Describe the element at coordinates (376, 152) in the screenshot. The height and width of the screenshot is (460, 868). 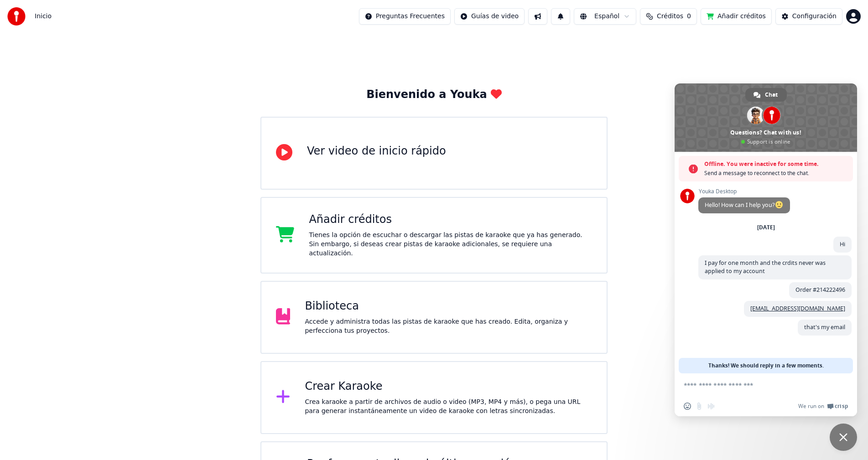
I see `div: Ver video de inicio rápido` at that location.